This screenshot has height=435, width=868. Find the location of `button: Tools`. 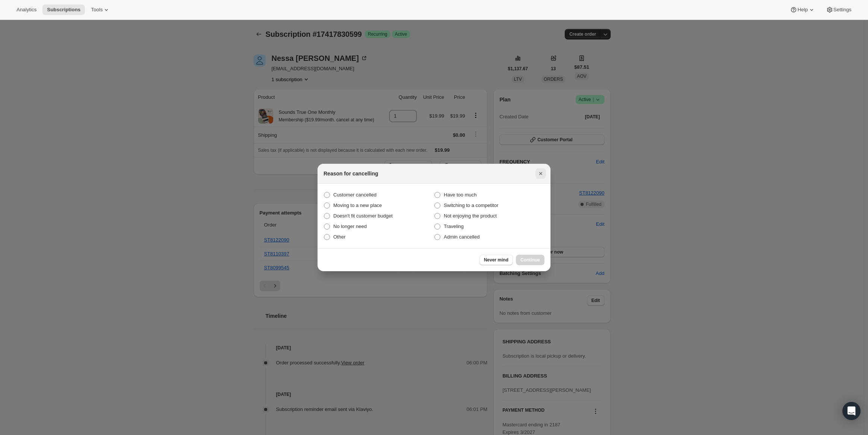

button: Tools is located at coordinates (100, 10).